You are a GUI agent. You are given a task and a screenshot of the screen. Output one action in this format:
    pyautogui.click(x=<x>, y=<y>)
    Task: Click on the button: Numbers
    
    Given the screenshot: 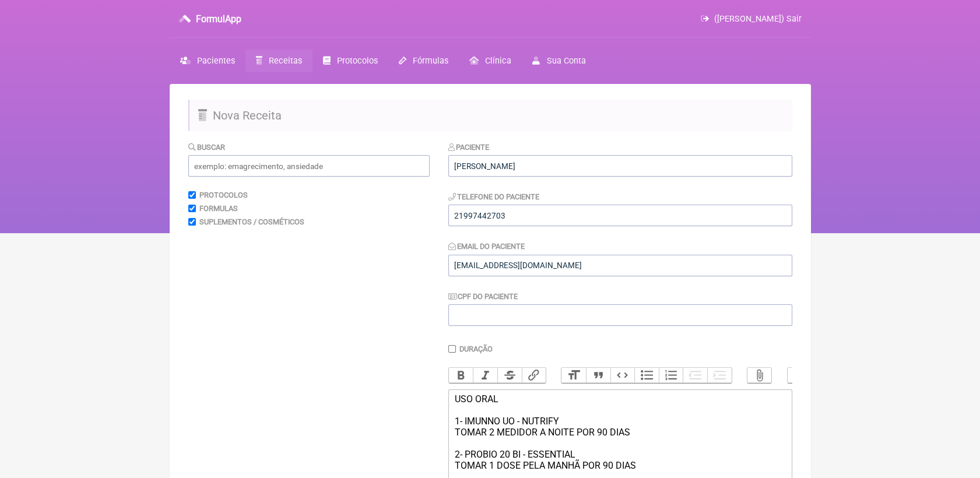 What is the action you would take?
    pyautogui.click(x=671, y=376)
    